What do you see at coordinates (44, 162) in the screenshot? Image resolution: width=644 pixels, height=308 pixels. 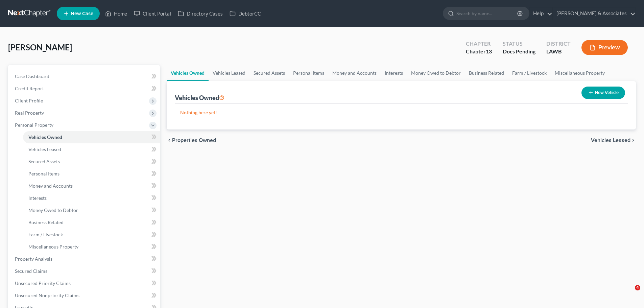 I see `span: Secured Assets` at bounding box center [44, 162].